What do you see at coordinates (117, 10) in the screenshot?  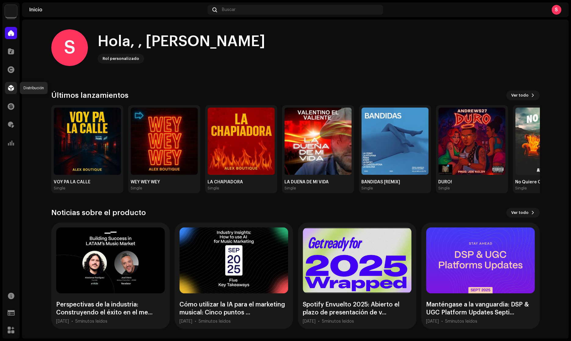 I see `div: Inicio` at bounding box center [117, 10].